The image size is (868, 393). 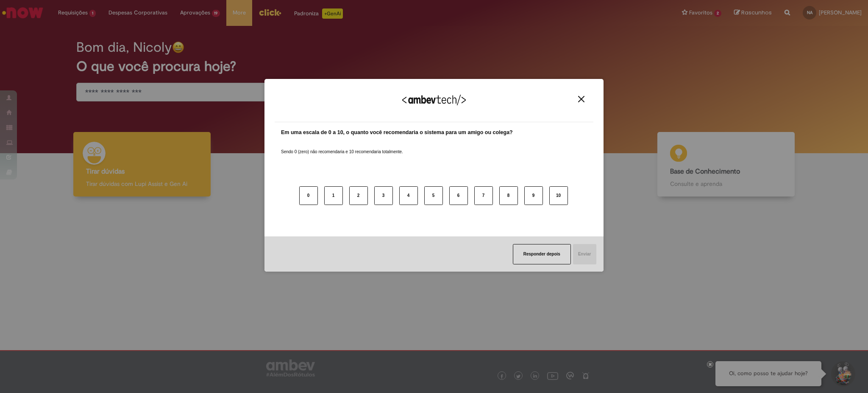 I want to click on button: Close, so click(x=581, y=99).